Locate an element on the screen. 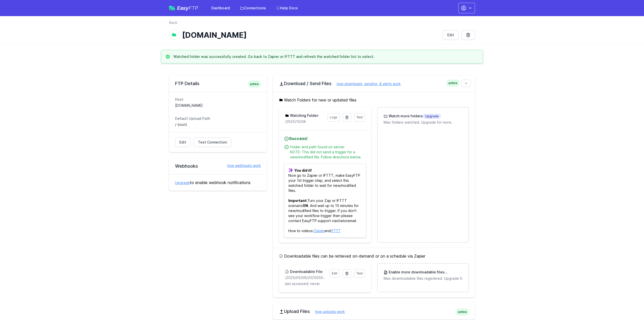 The height and width of the screenshot is (320, 644). a: Dashboard is located at coordinates (220, 8).